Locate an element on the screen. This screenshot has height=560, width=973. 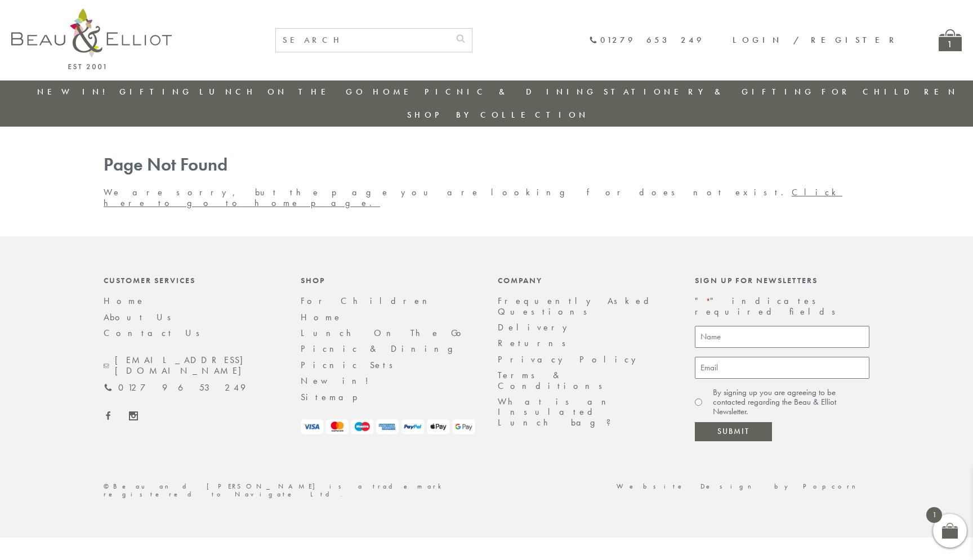
a: 1 is located at coordinates (950, 40).